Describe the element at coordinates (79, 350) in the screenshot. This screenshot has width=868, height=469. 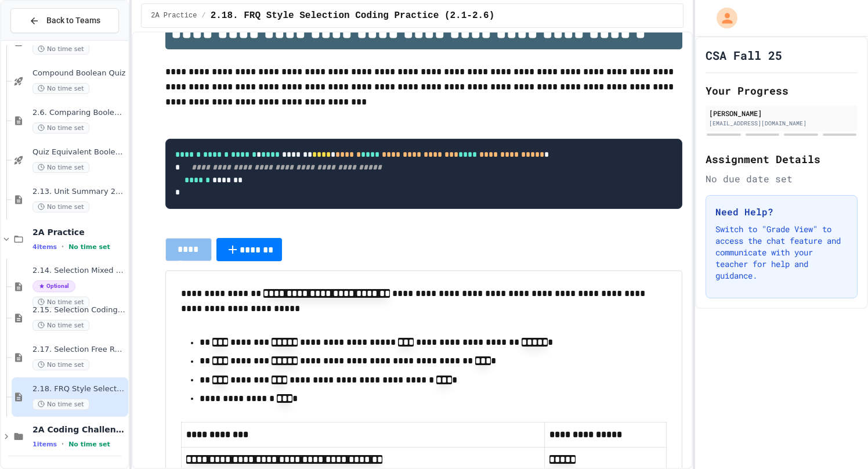
I see `span: 2.17. Selection Free Response Question (FRQ) Game Practice (2.1-2.6)` at that location.